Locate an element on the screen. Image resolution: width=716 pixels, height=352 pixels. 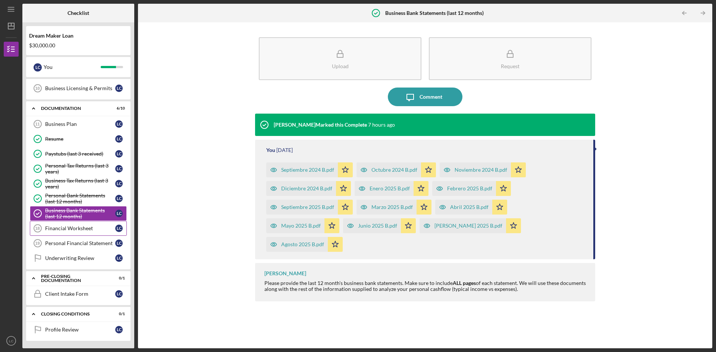
div: Marzo 2025 B.pdf is located at coordinates (392, 207).